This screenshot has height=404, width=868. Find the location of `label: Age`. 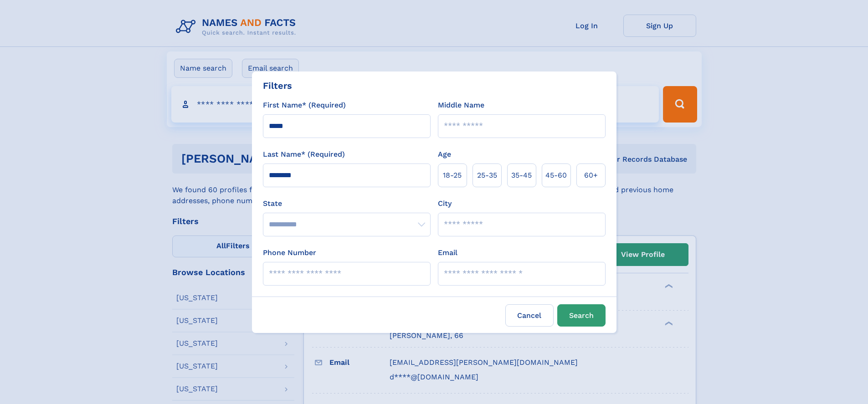

label: Age is located at coordinates (444, 154).